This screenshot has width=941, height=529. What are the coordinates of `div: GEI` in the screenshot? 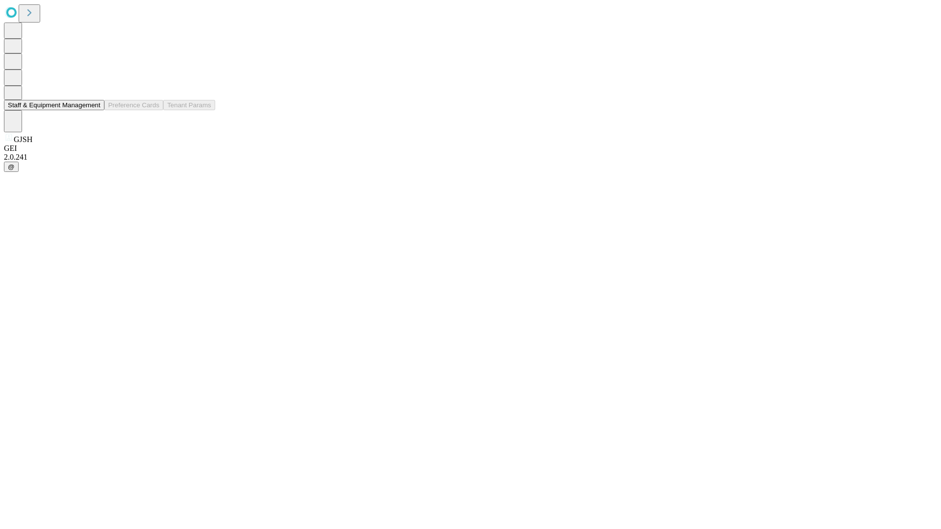 It's located at (470, 148).